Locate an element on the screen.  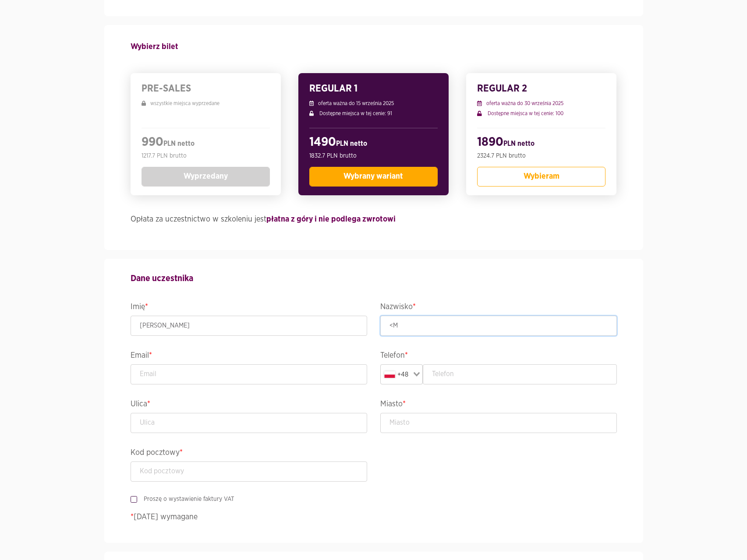
input: Email is located at coordinates (248, 374).